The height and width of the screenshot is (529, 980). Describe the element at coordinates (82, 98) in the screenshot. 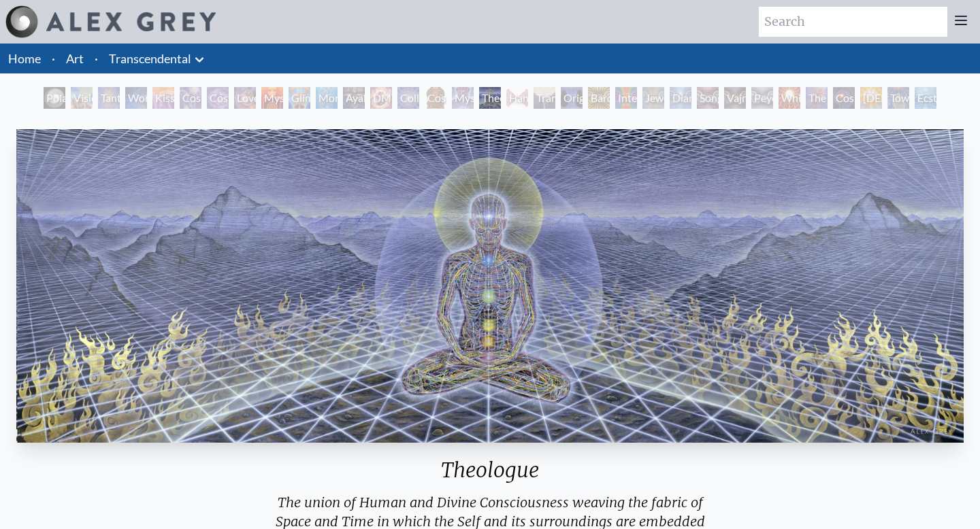

I see `div: Visionary Origin of Language` at that location.